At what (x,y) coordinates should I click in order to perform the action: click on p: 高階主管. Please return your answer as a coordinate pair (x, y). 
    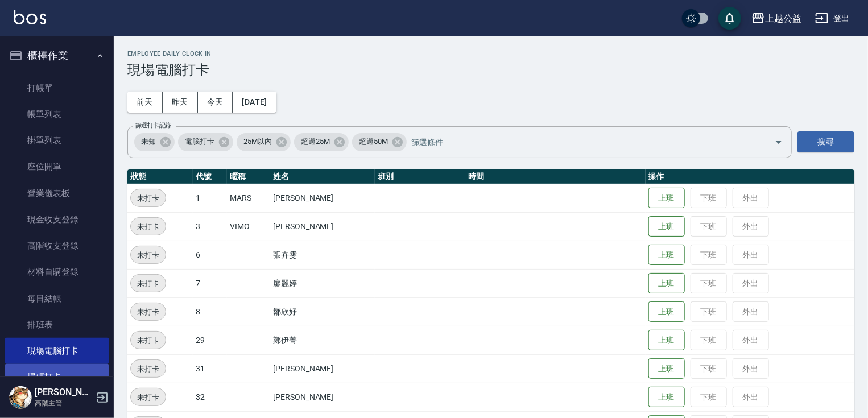
    Looking at the image, I should click on (63, 403).